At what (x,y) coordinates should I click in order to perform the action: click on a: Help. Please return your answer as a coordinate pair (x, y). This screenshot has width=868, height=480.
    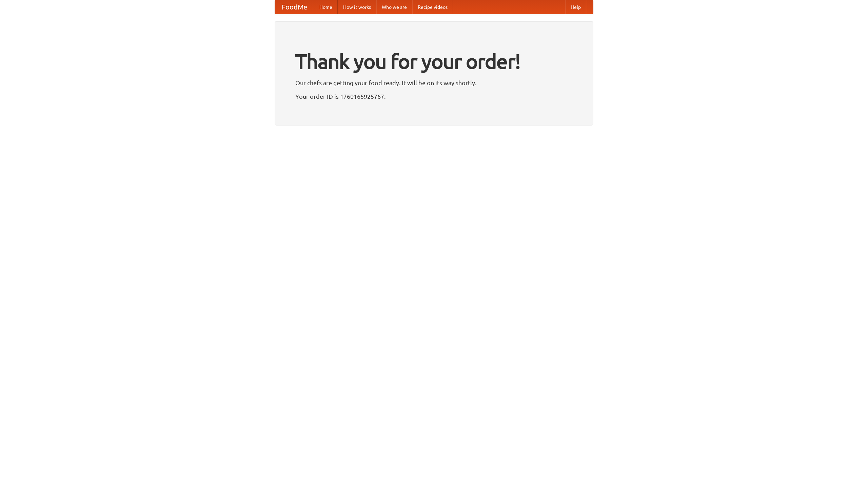
    Looking at the image, I should click on (576, 7).